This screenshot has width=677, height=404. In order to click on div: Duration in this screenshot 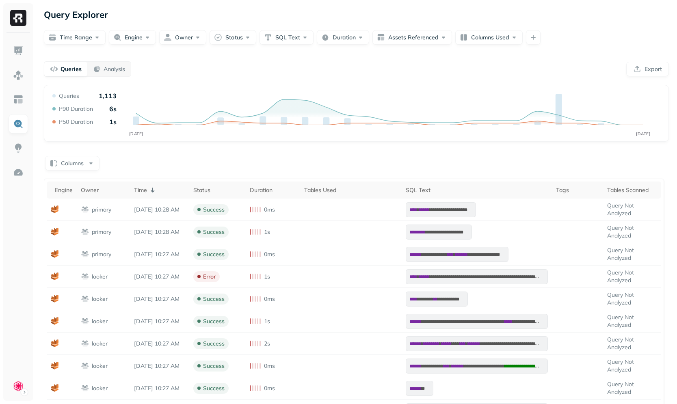, I will do `click(273, 190)`.